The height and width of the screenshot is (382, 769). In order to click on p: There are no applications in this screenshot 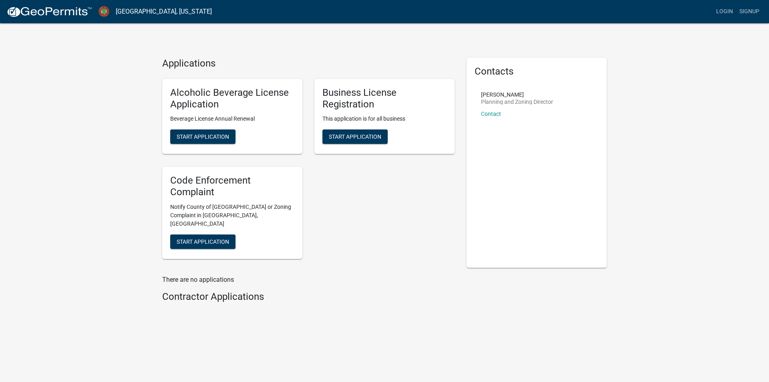, I will do `click(309, 280)`.